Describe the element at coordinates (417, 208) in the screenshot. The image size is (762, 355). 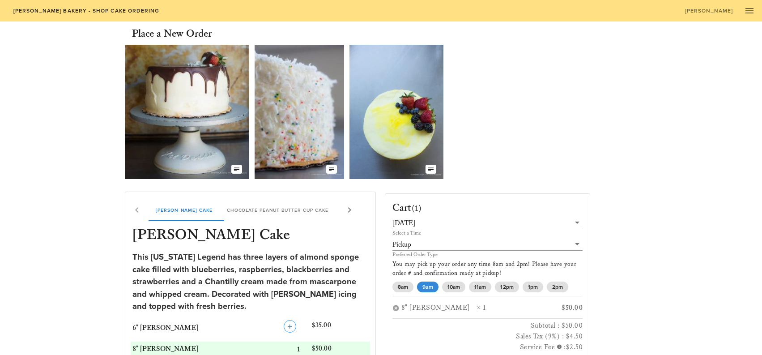
I see `span: (1)` at that location.